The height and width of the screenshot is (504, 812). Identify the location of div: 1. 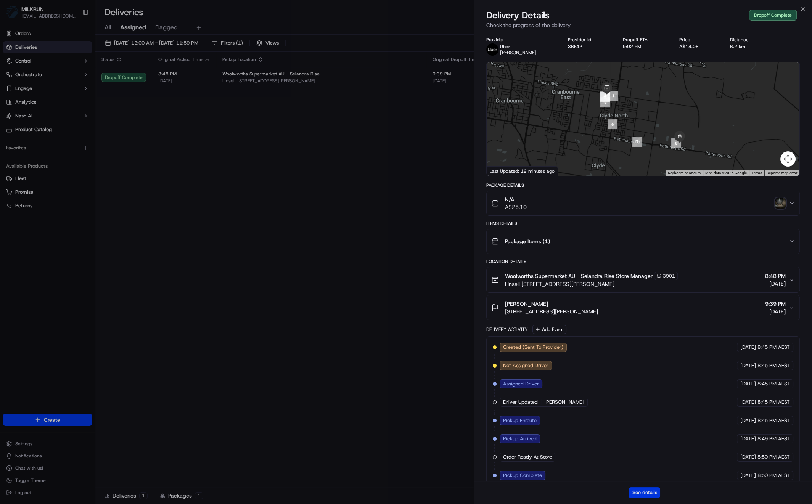
(613, 96).